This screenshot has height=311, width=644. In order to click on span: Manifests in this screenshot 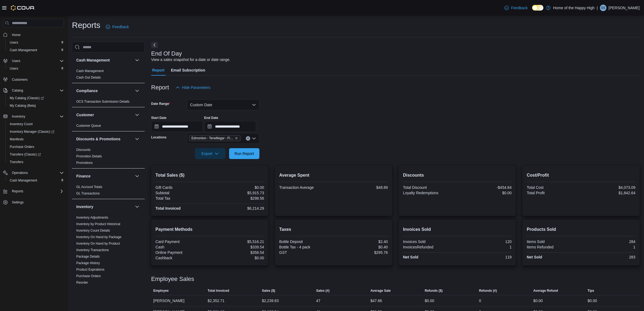, I will do `click(17, 139)`.